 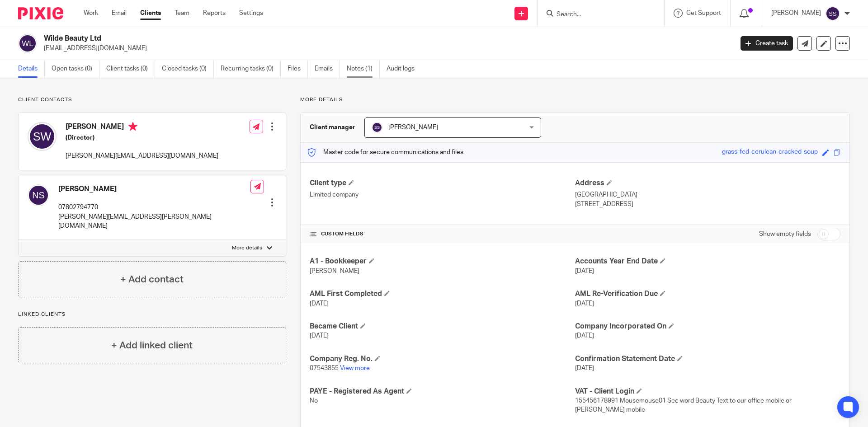 What do you see at coordinates (130, 68) in the screenshot?
I see `a: Client tasks (0)` at bounding box center [130, 68].